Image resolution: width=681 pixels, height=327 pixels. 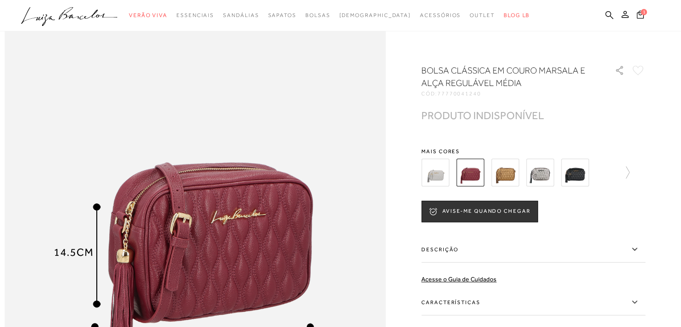 I want to click on span: Verão Viva, so click(x=148, y=15).